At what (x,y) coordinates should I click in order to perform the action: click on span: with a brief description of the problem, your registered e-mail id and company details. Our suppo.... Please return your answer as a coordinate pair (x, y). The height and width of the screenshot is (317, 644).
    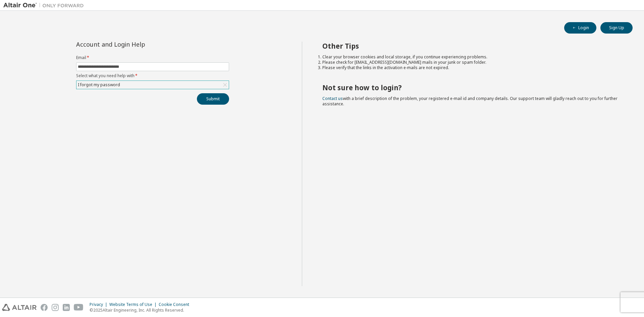
    Looking at the image, I should click on (470, 101).